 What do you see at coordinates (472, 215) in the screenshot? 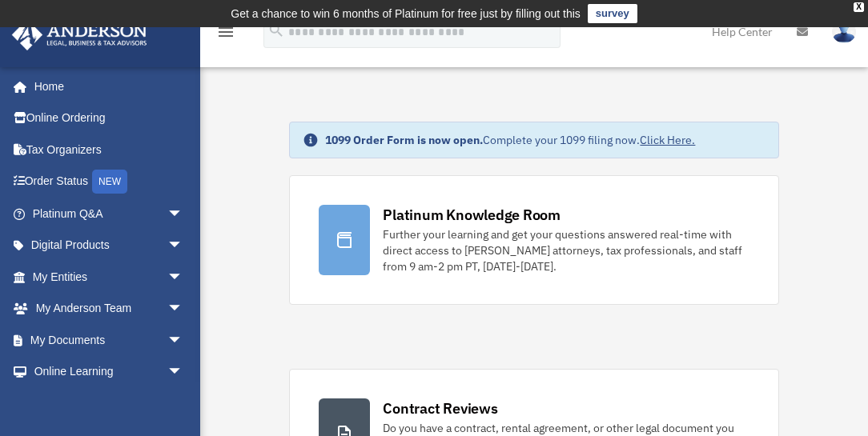
I see `div: Platinum Knowledge Room` at bounding box center [472, 215].